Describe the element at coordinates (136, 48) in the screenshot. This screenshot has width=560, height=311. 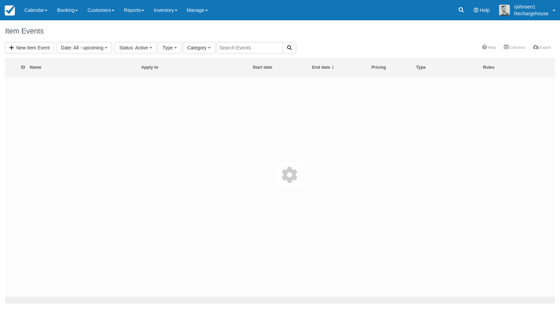
I see `button: Status: Active` at that location.